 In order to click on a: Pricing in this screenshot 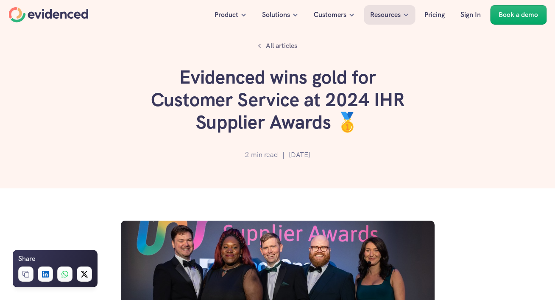, I will do `click(435, 15)`.